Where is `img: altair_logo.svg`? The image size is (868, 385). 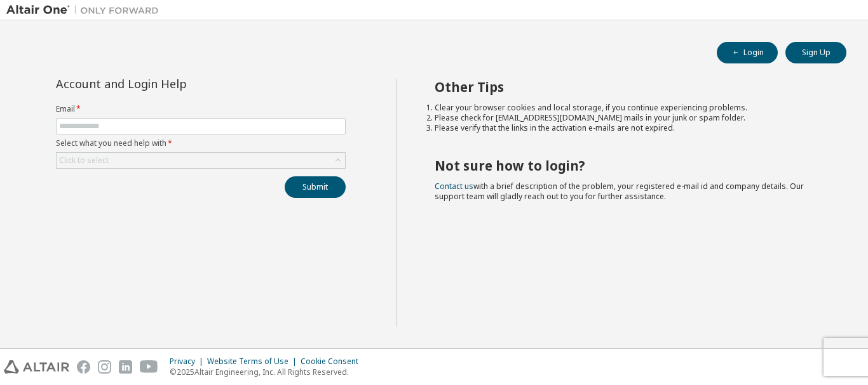 img: altair_logo.svg is located at coordinates (36, 367).